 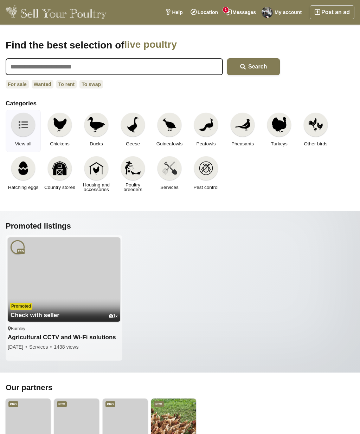 I want to click on span: Guineafowls, so click(x=169, y=144).